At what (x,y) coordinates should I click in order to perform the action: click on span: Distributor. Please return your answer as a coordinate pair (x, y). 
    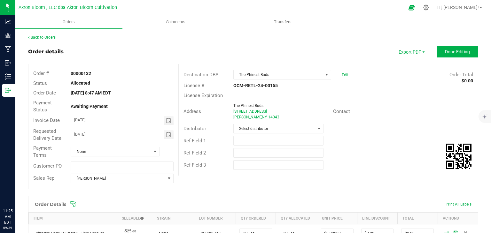
    Looking at the image, I should click on (195, 129).